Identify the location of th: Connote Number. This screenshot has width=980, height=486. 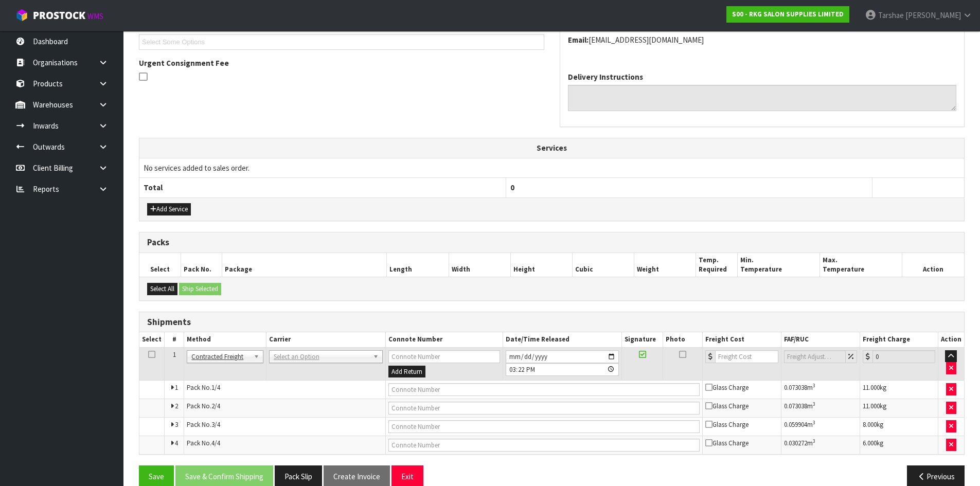
(444, 340).